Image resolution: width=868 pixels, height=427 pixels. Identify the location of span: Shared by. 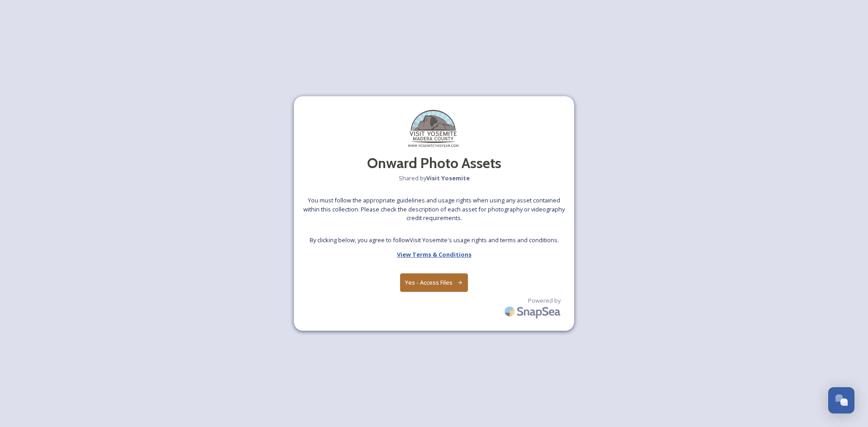
(434, 178).